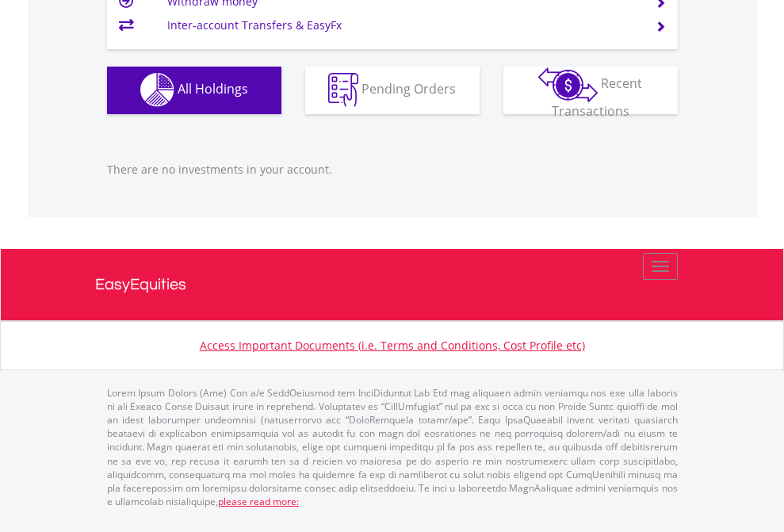 The height and width of the screenshot is (532, 784). Describe the element at coordinates (568, 85) in the screenshot. I see `img: transactions-zar-wht.png` at that location.